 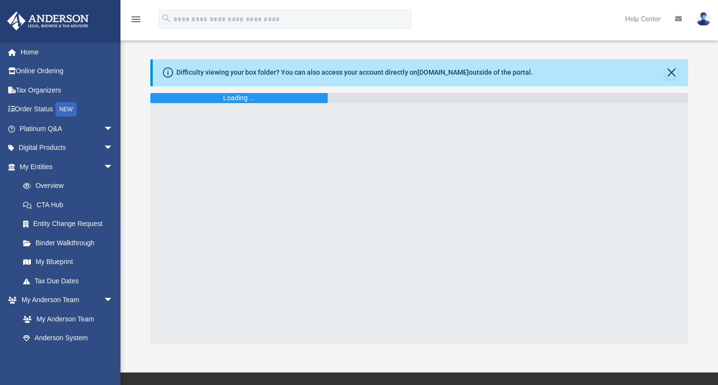 I want to click on i: menu, so click(x=136, y=19).